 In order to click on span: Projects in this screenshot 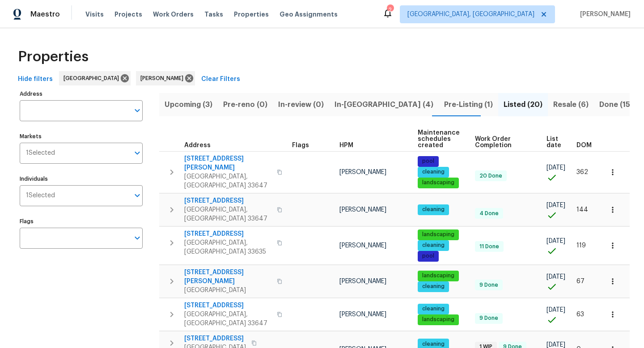, I will do `click(128, 14)`.